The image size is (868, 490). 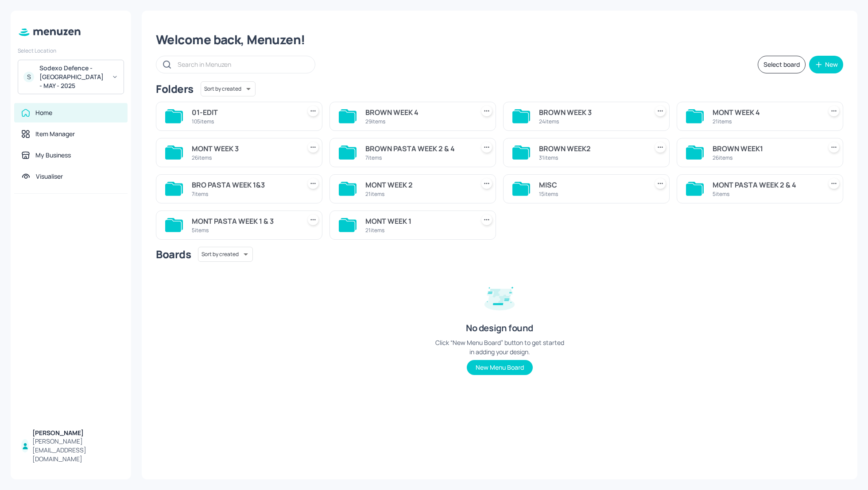 What do you see at coordinates (499, 296) in the screenshot?
I see `img: design-empty` at bounding box center [499, 296].